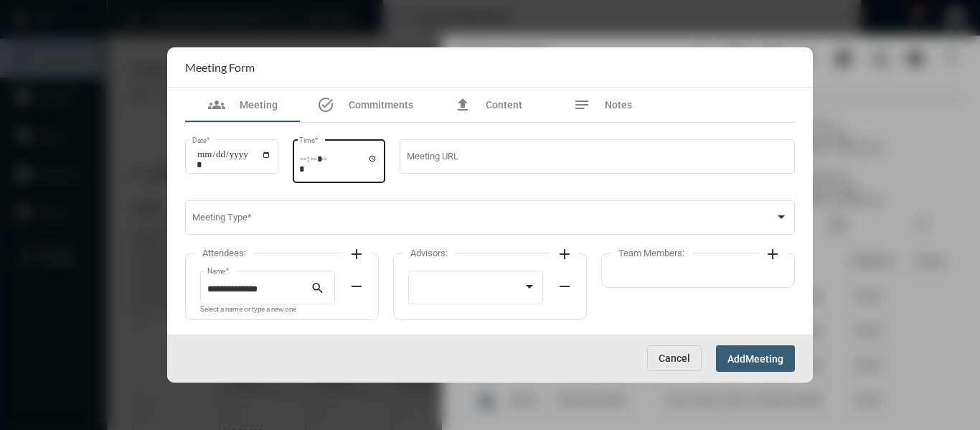 The width and height of the screenshot is (980, 430). I want to click on label: Advisors:, so click(429, 253).